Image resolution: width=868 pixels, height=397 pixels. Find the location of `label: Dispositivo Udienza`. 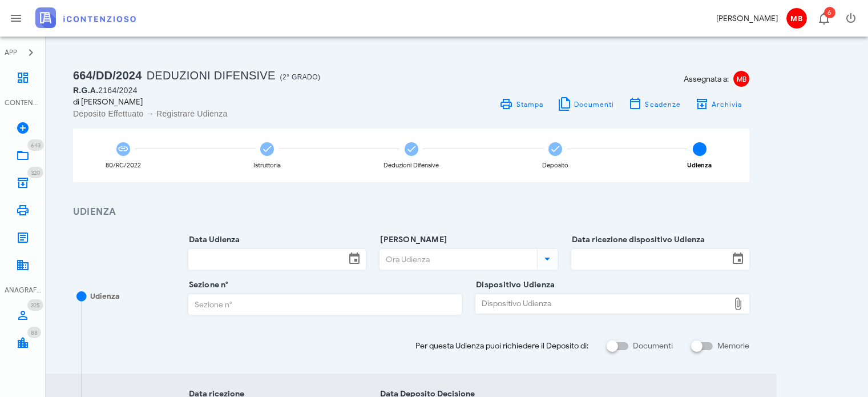

label: Dispositivo Udienza is located at coordinates (514, 285).